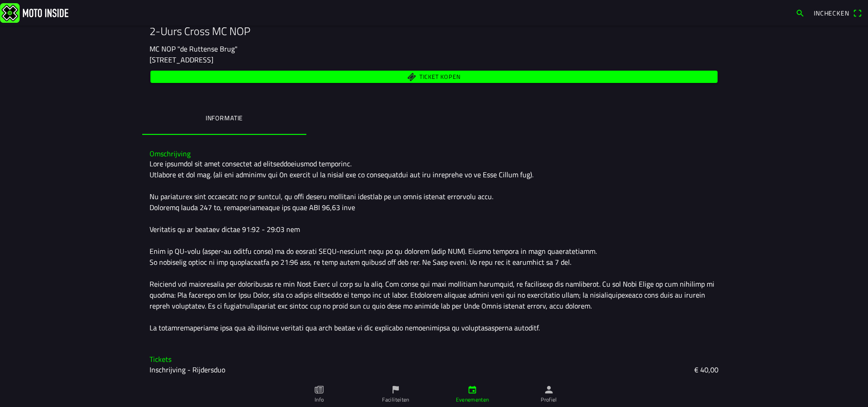 The width and height of the screenshot is (868, 407). I want to click on ion-label: Profiel, so click(549, 400).